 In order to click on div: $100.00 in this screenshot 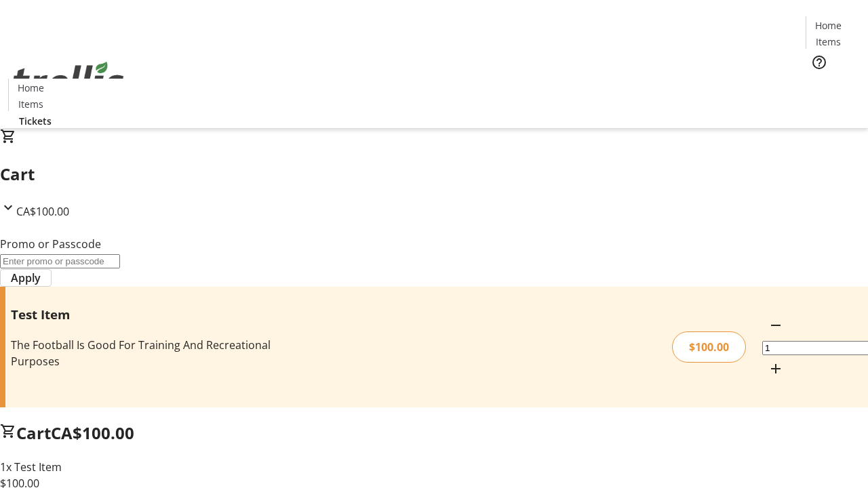, I will do `click(709, 346)`.